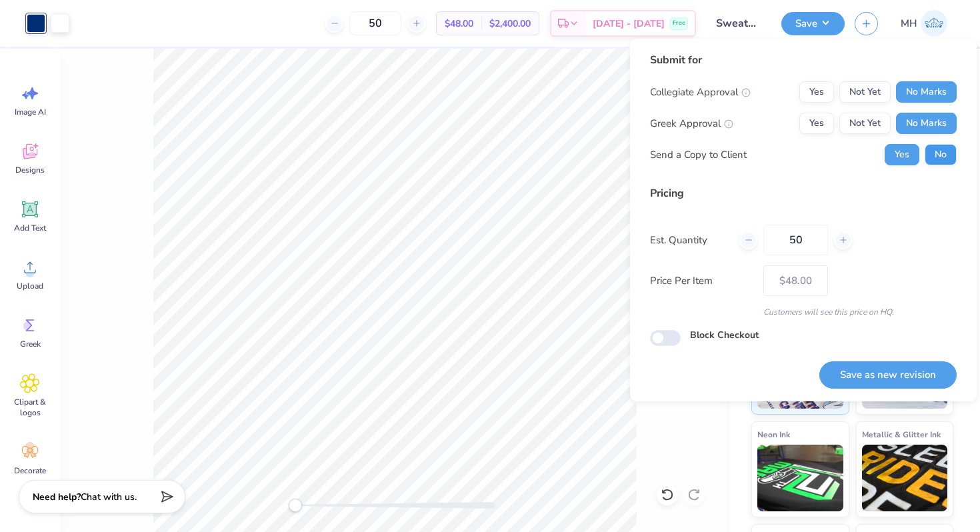  I want to click on span: Greek, so click(30, 344).